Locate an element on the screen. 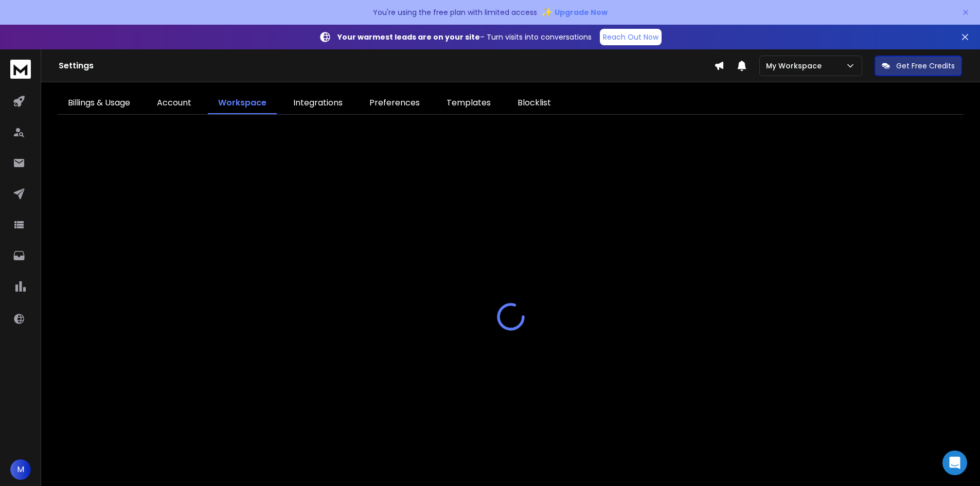 Image resolution: width=980 pixels, height=486 pixels. a: Integrations is located at coordinates (318, 103).